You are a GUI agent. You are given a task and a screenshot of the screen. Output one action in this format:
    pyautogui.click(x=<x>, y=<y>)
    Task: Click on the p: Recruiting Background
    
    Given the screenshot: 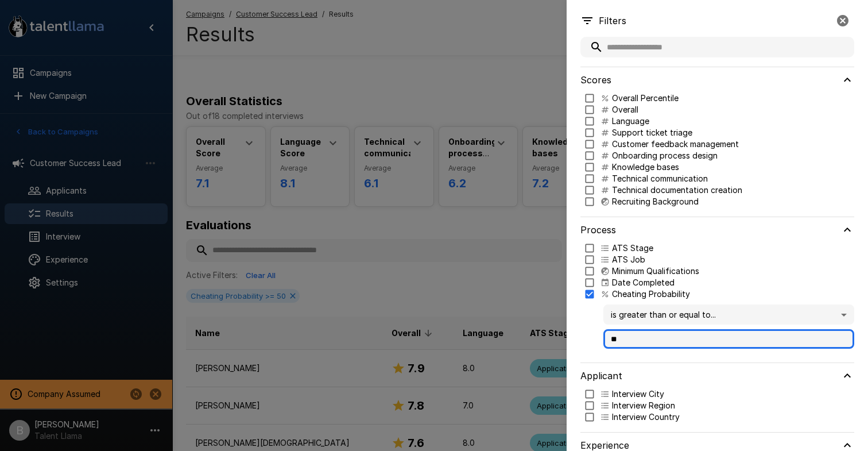 What is the action you would take?
    pyautogui.click(x=655, y=201)
    